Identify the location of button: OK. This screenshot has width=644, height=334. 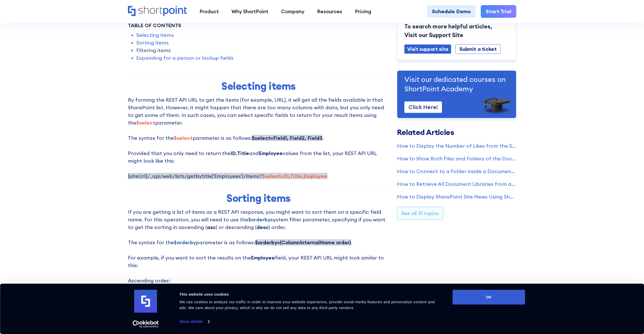
(489, 297).